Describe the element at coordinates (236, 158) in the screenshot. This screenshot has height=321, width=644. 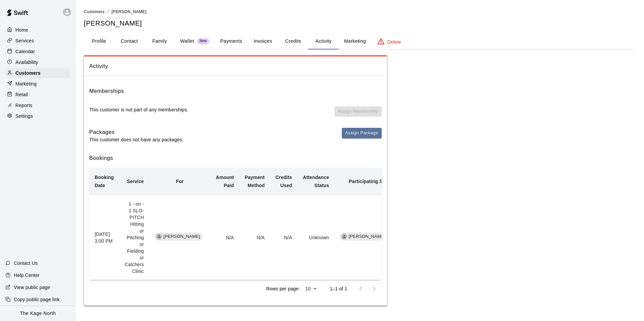
I see `h6: Bookings` at that location.